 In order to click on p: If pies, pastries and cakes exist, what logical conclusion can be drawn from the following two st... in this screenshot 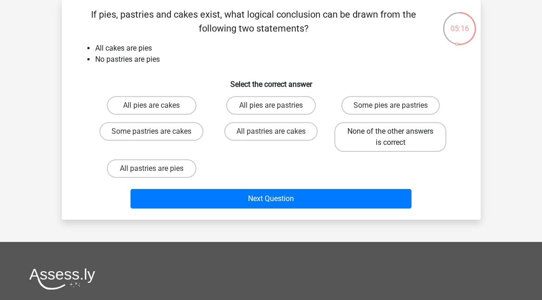, I will do `click(254, 21)`.